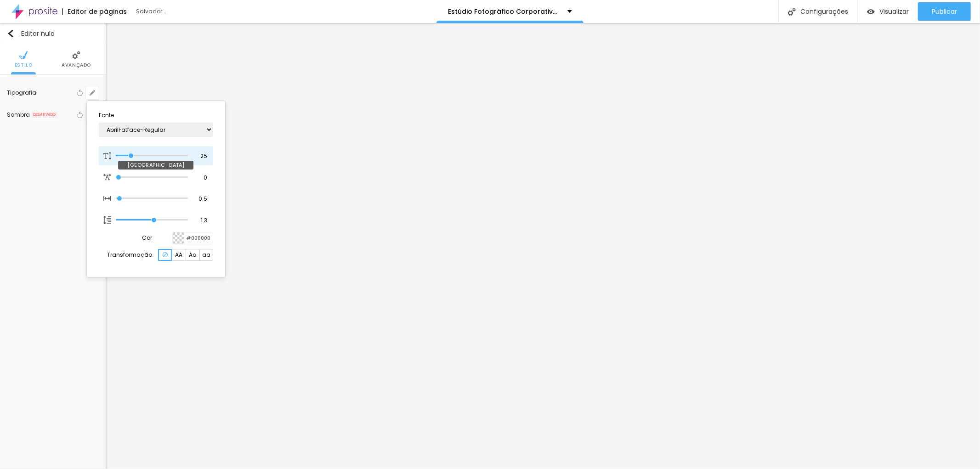 Image resolution: width=980 pixels, height=469 pixels. What do you see at coordinates (108, 220) in the screenshot?
I see `img: Espaçamento entre linhas de ícones` at bounding box center [108, 220].